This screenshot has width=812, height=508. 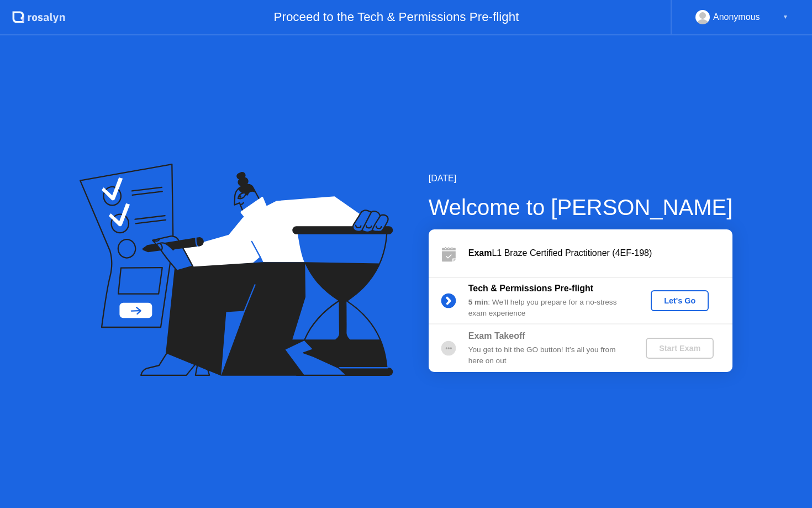 What do you see at coordinates (548, 308) in the screenshot?
I see `div: : We’ll help you prepare for a no-stress exam experience` at bounding box center [548, 308].